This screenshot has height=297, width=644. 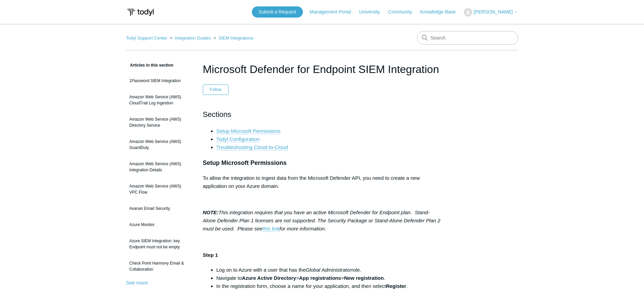 What do you see at coordinates (364, 277) in the screenshot?
I see `strong: New registration` at bounding box center [364, 277].